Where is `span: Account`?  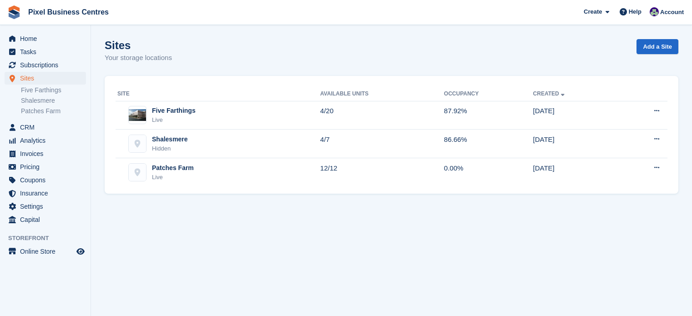 span: Account is located at coordinates (672, 12).